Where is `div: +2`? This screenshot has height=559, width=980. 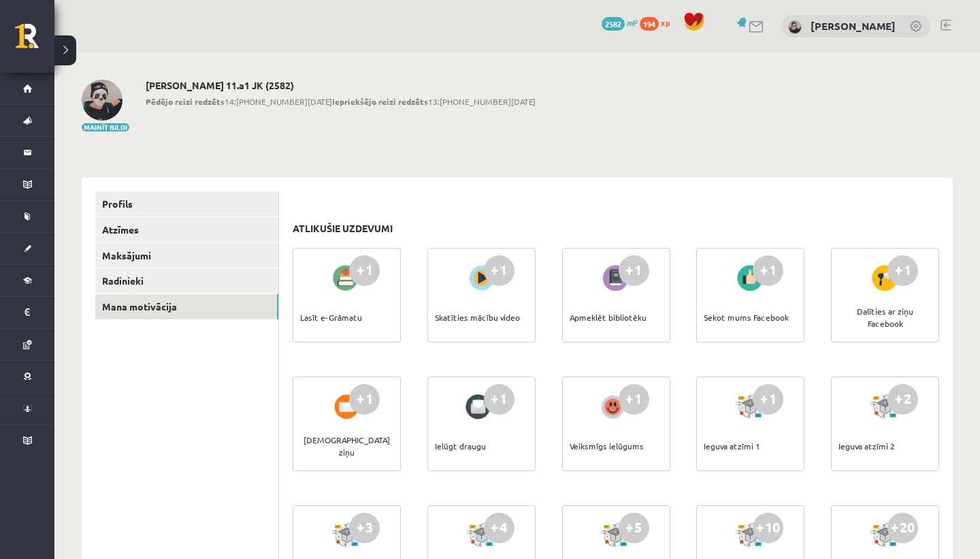
div: +2 is located at coordinates (903, 399).